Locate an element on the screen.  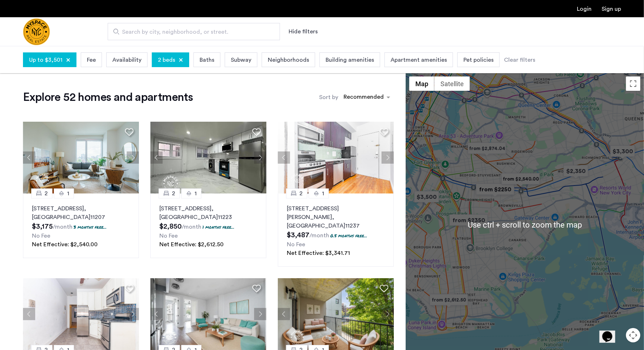
div: from $2,612.50 is located at coordinates (449, 300).